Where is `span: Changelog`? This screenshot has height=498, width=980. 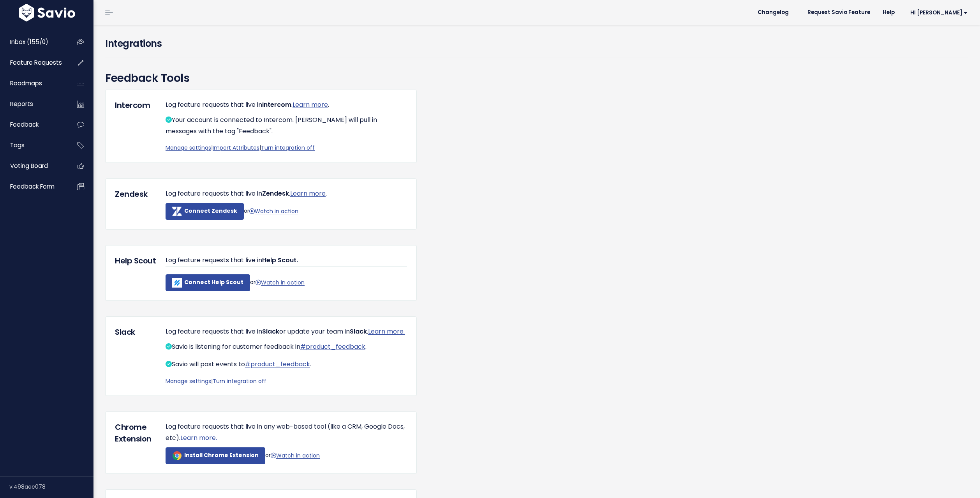
span: Changelog is located at coordinates (773, 12).